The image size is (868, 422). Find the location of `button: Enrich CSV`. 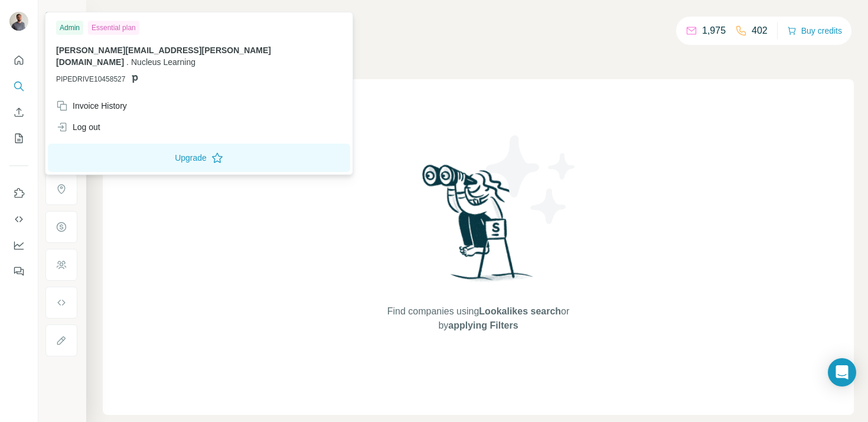

button: Enrich CSV is located at coordinates (19, 112).